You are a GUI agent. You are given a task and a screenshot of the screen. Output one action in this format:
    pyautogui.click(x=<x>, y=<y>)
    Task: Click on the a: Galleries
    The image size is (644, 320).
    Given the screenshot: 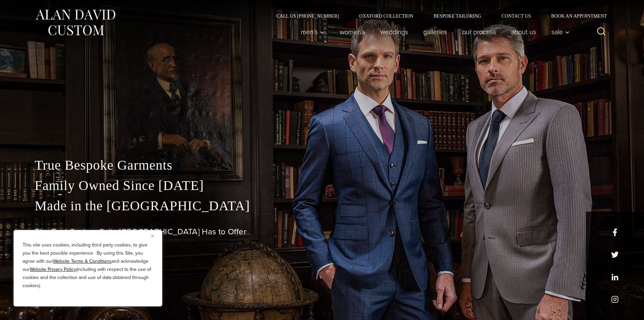 What is the action you would take?
    pyautogui.click(x=435, y=32)
    